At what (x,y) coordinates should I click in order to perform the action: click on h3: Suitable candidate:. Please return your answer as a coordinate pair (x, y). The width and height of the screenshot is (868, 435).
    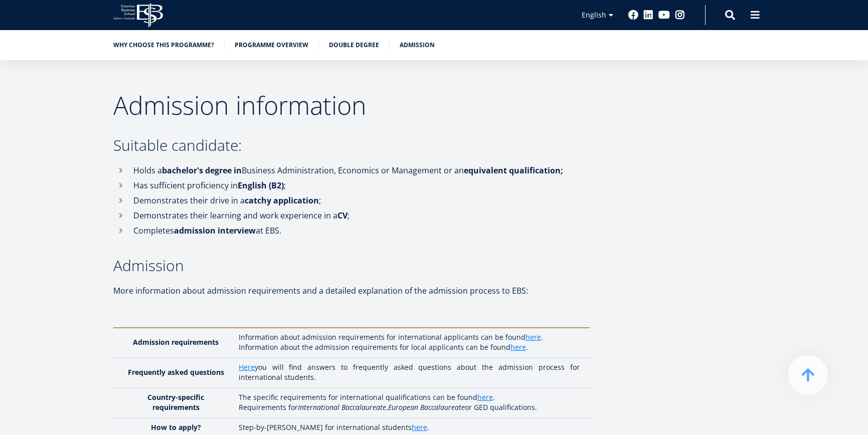
    Looking at the image, I should click on (352, 145).